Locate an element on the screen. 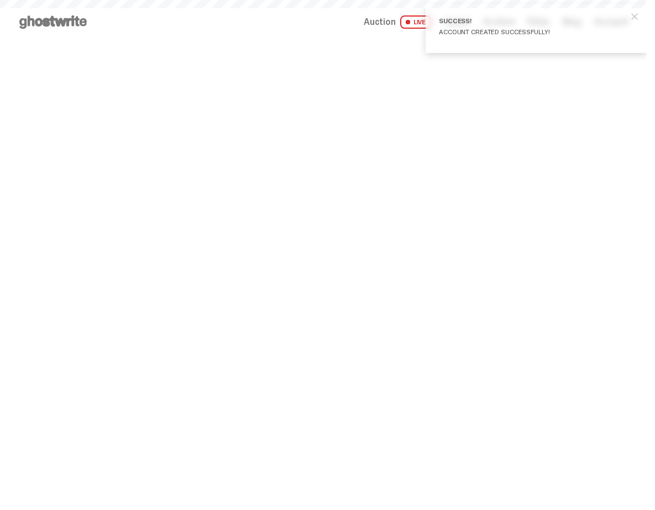 The width and height of the screenshot is (655, 510). span: LIVE is located at coordinates (415, 22).